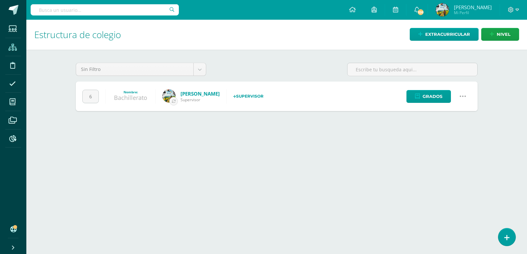 This screenshot has height=254, width=527. What do you see at coordinates (141, 69) in the screenshot?
I see `a: Sin Filtro` at bounding box center [141, 69].